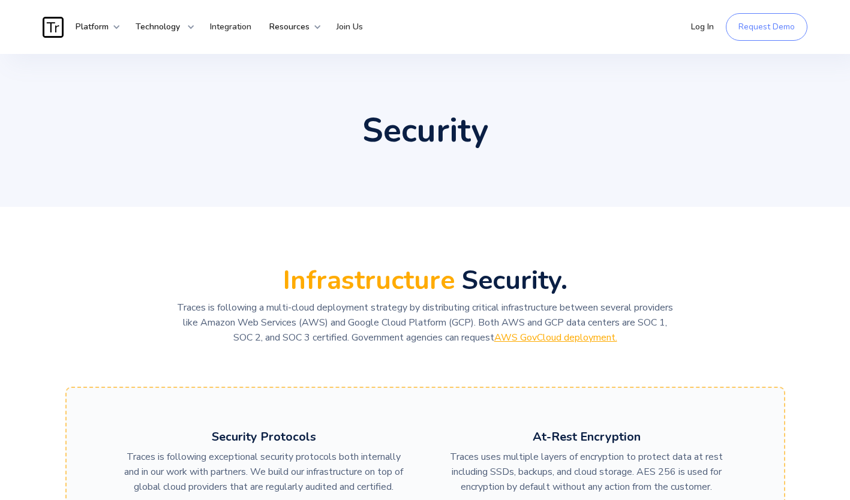  I want to click on a: Join Us, so click(350, 27).